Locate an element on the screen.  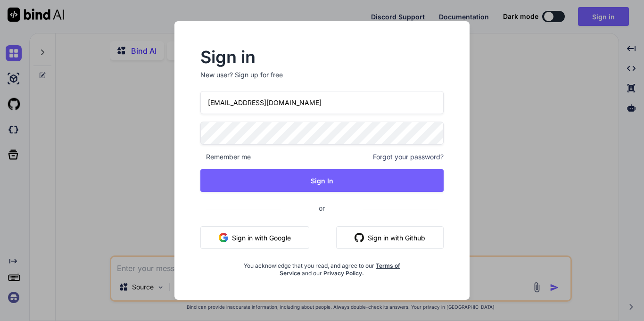
span: Remember me is located at coordinates (225, 157).